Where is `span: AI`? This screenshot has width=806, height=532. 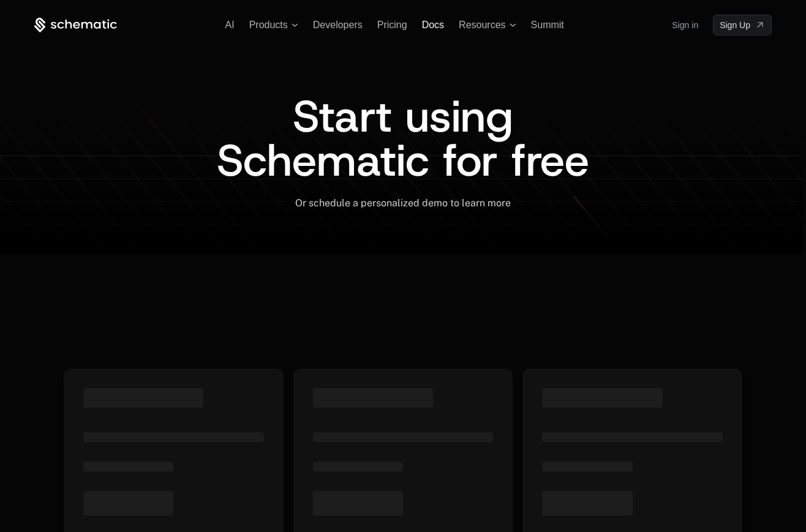
span: AI is located at coordinates (230, 25).